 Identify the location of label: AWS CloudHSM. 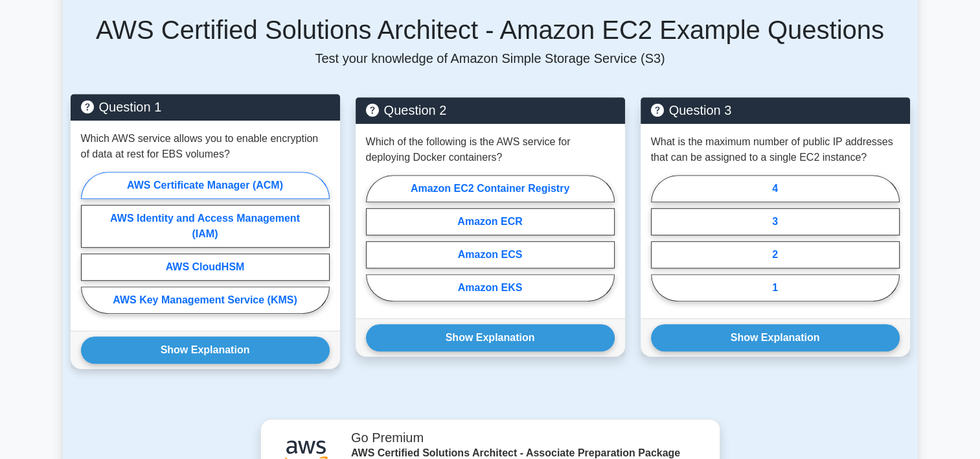
(205, 267).